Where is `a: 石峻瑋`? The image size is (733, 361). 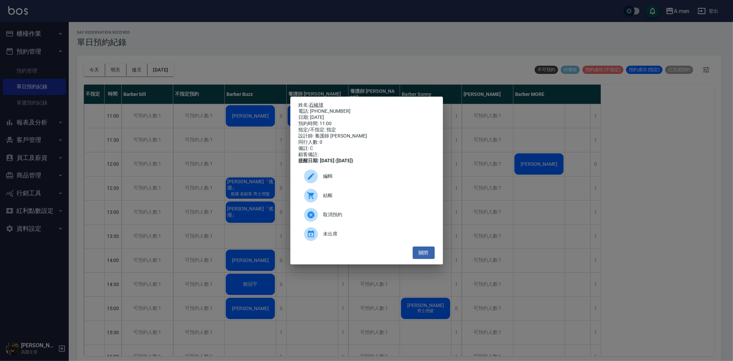 a: 石峻瑋 is located at coordinates (317, 105).